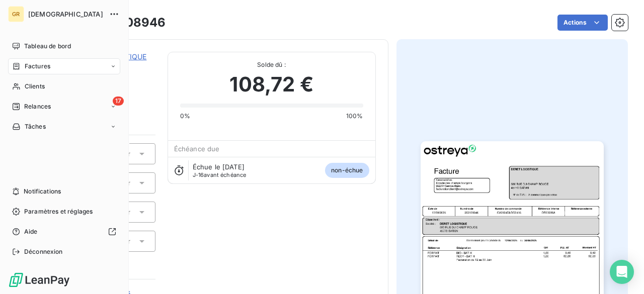  What do you see at coordinates (198, 175) in the screenshot?
I see `span: J-16` at bounding box center [198, 175].